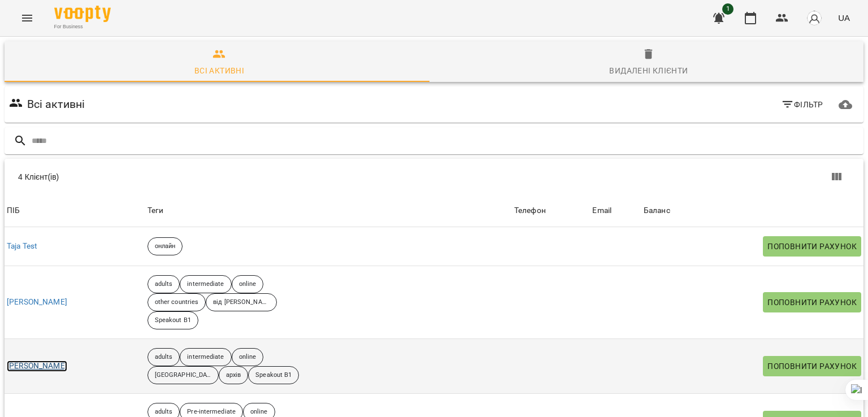 Image resolution: width=868 pixels, height=417 pixels. I want to click on div: Баланс, so click(657, 211).